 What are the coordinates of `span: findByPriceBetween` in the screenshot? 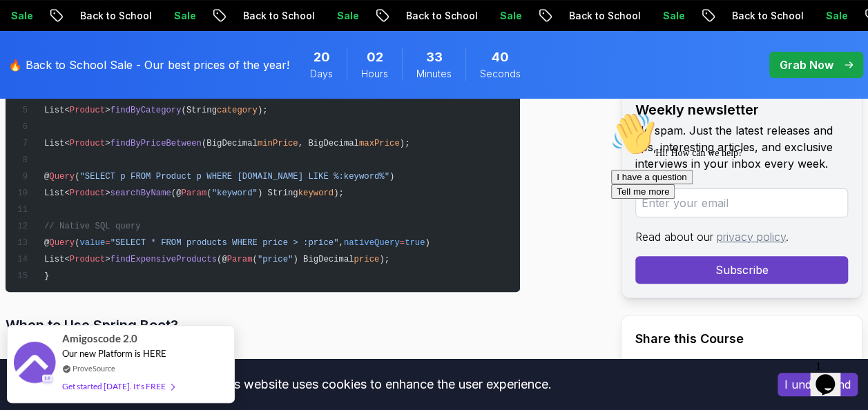 It's located at (156, 143).